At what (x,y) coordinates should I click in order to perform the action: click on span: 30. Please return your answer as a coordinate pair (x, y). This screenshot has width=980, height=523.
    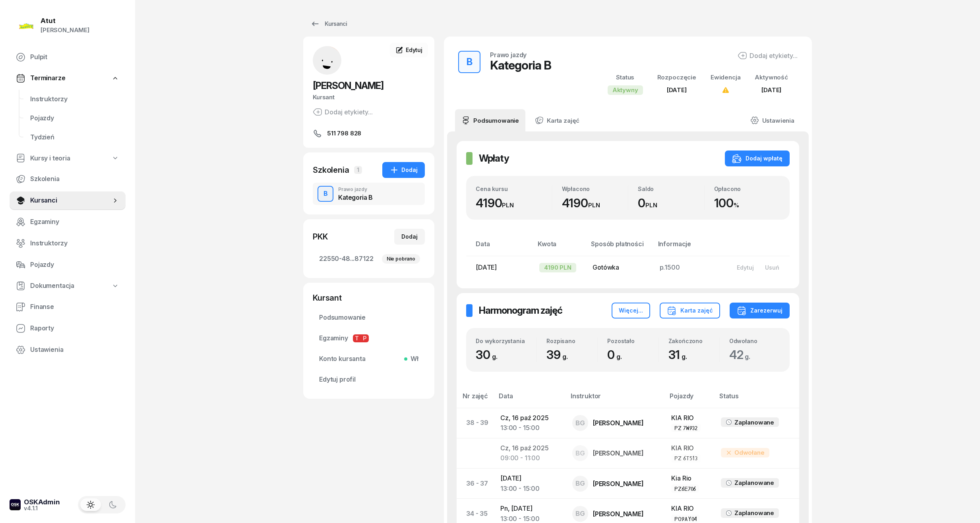
    Looking at the image, I should click on (488, 354).